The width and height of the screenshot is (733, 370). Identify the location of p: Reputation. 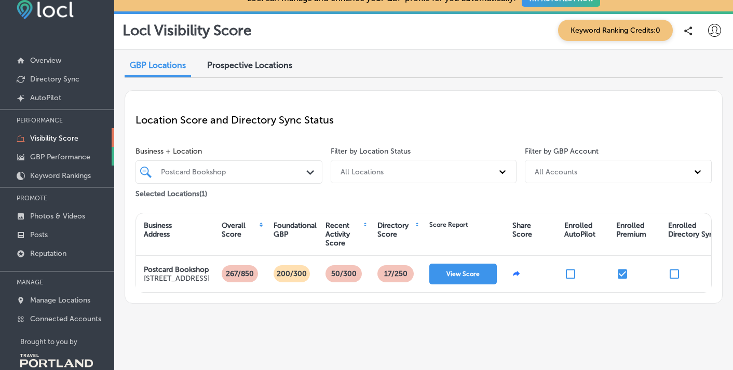
(48, 253).